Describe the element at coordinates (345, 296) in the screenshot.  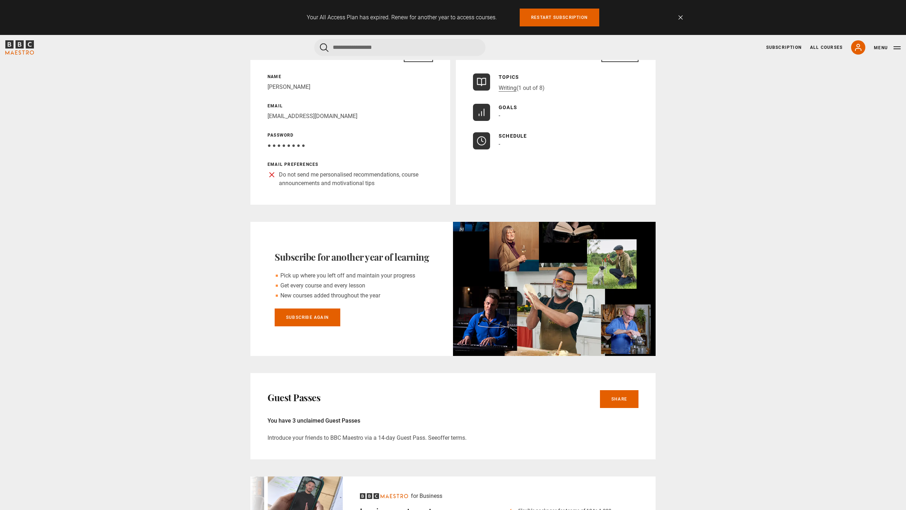
I see `li: New courses added throughout the year` at that location.